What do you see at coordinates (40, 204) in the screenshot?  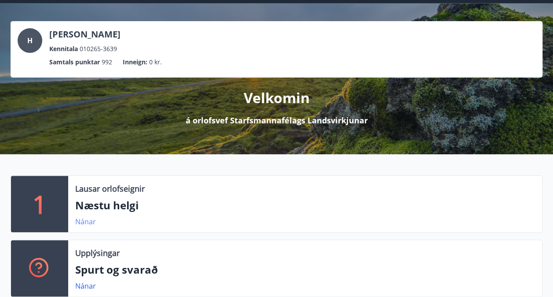 I see `p: 1` at bounding box center [40, 204].